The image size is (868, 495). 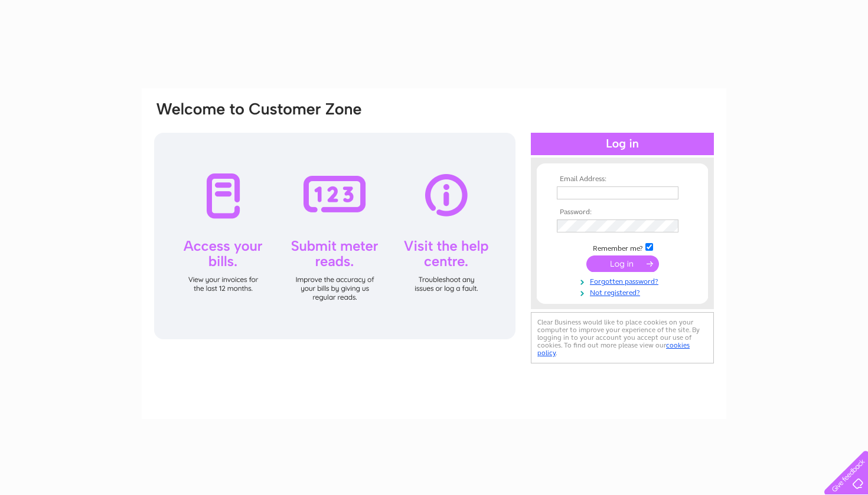 I want to click on th: Email Address:, so click(x=623, y=180).